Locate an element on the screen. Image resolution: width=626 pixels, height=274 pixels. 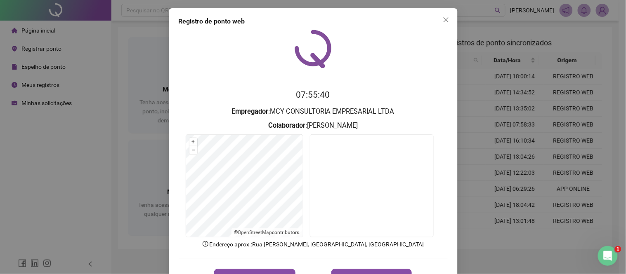
a: OpenStreetMap is located at coordinates (255, 233).